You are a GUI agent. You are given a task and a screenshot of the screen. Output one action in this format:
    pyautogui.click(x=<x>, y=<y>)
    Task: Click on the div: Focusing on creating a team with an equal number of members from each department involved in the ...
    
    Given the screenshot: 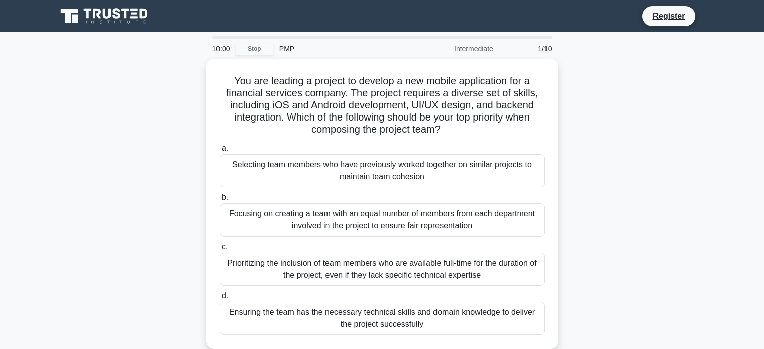 What is the action you would take?
    pyautogui.click(x=382, y=220)
    